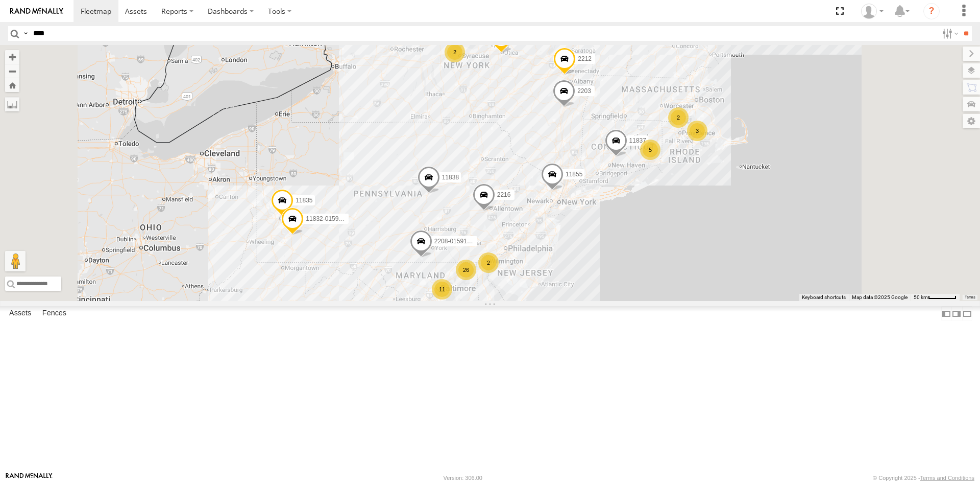 The height and width of the screenshot is (483, 980). Describe the element at coordinates (651, 149) in the screenshot. I see `div: 5` at that location.